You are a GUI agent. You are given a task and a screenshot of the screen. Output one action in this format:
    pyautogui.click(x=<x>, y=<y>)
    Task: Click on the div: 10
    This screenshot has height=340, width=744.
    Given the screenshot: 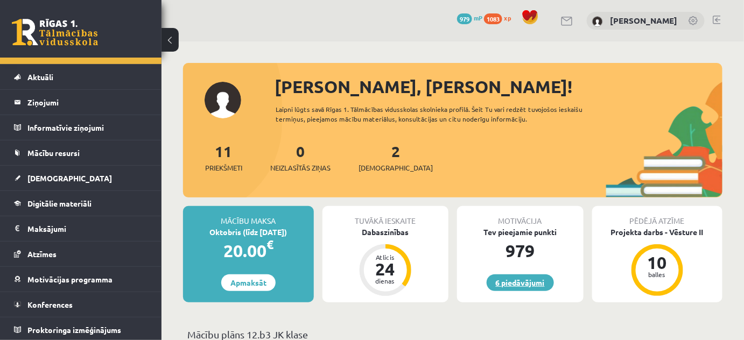 What is the action you would take?
    pyautogui.click(x=657, y=263)
    